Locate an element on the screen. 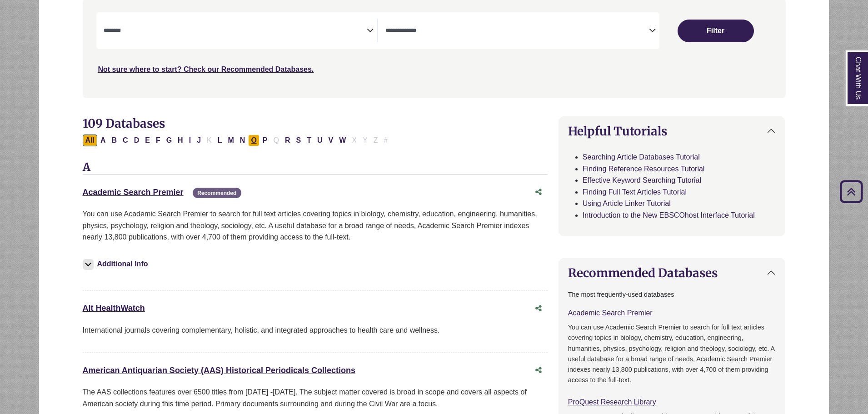  a: Finding Full Text Articles Tutorial is located at coordinates (634, 192).